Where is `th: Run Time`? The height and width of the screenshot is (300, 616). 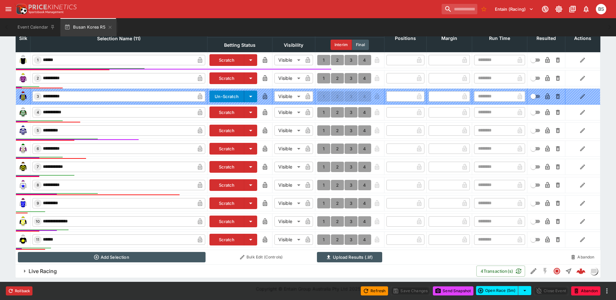
th: Run Time is located at coordinates (500, 38).